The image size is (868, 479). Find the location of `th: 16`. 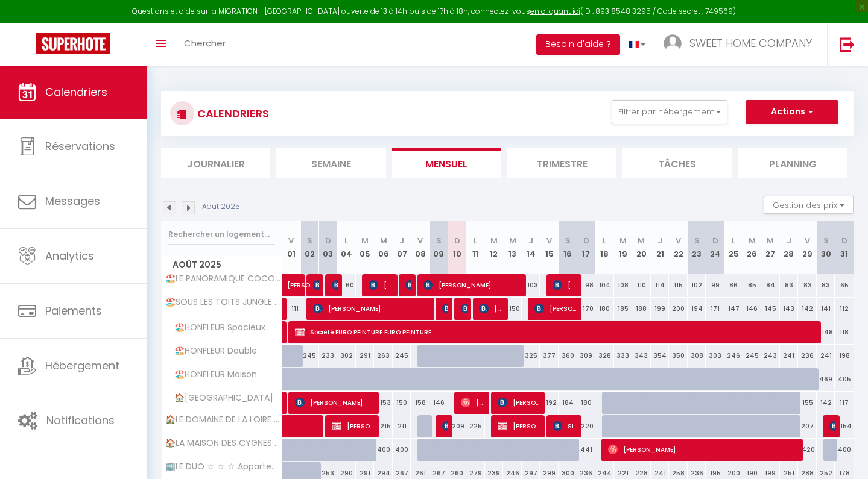

th: 16 is located at coordinates (568, 247).